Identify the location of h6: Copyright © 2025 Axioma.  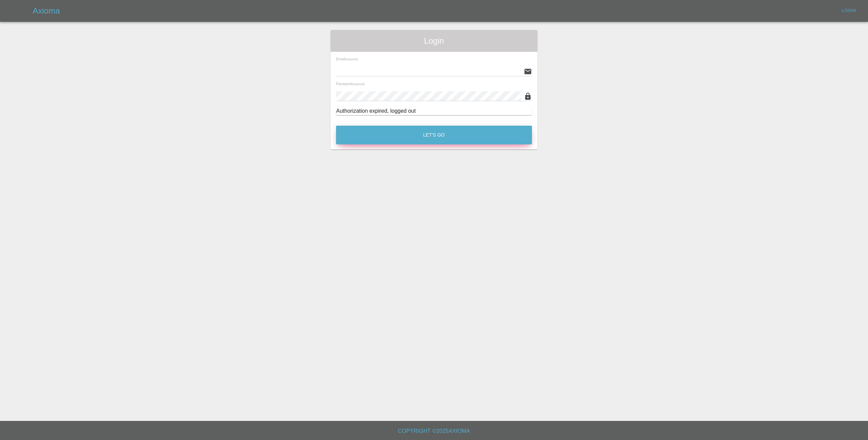
(434, 431).